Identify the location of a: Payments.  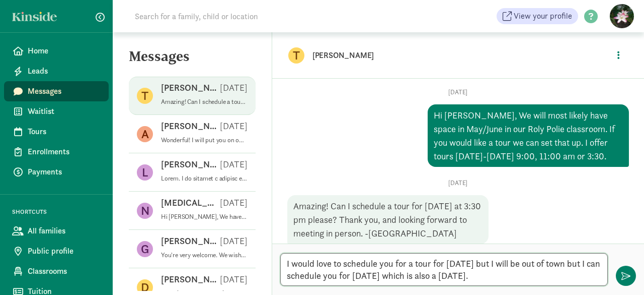
(56, 171).